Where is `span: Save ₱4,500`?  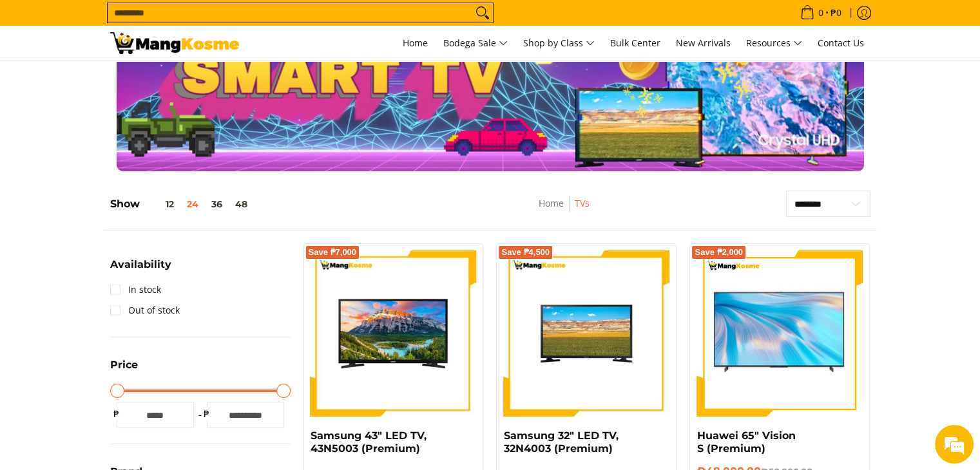
span: Save ₱4,500 is located at coordinates (525, 253).